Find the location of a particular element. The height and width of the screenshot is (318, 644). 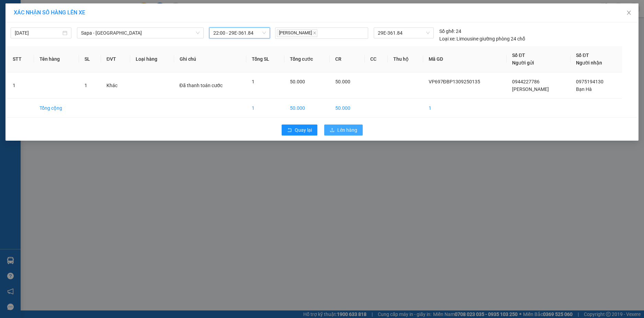

span: down is located at coordinates (198, 33).